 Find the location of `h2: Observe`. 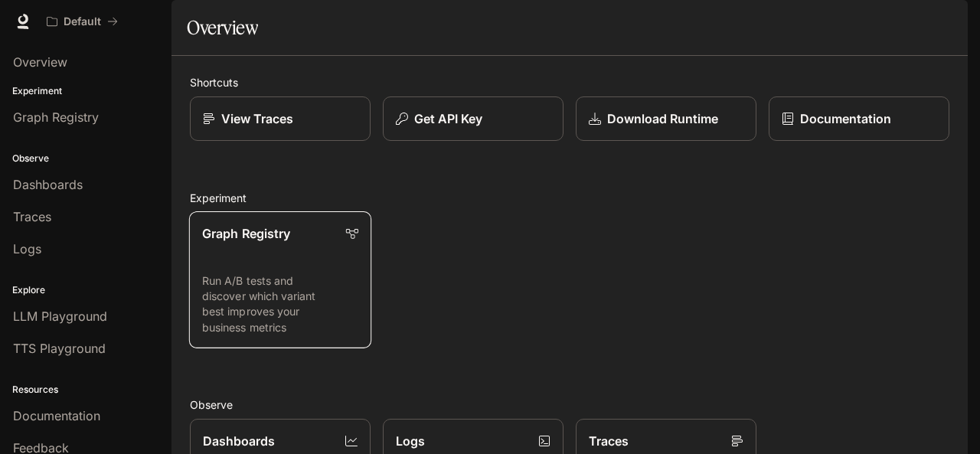

h2: Observe is located at coordinates (570, 405).